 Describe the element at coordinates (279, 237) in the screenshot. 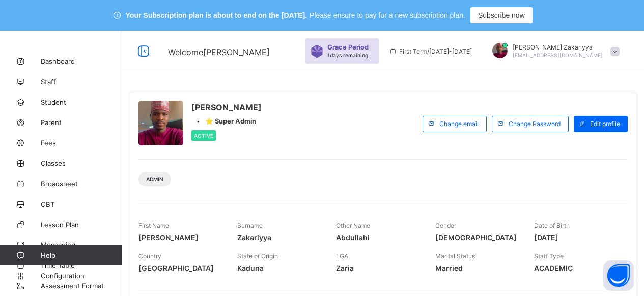

I see `span: Zakariyya` at that location.